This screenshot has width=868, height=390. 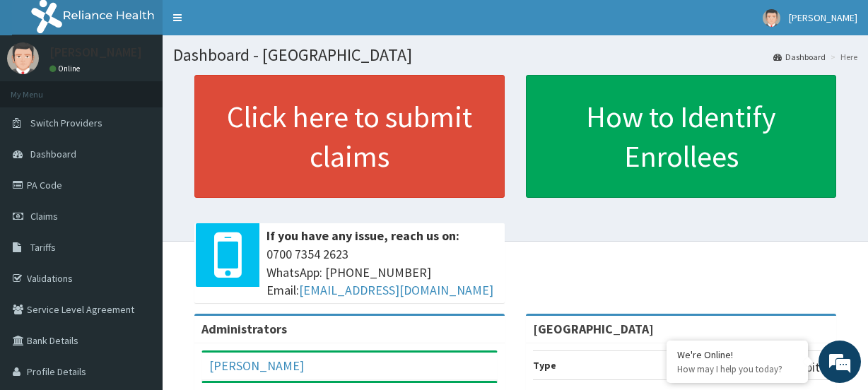 What do you see at coordinates (244, 329) in the screenshot?
I see `b: Administrators` at bounding box center [244, 329].